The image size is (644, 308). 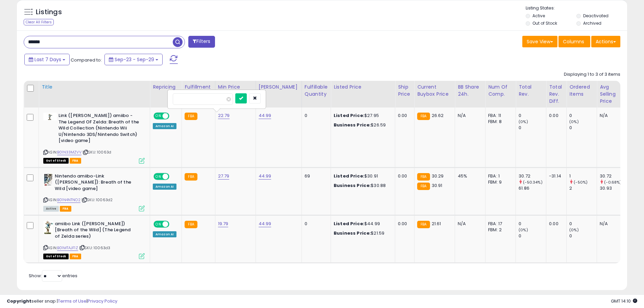 I want to click on label: Archived, so click(x=592, y=23).